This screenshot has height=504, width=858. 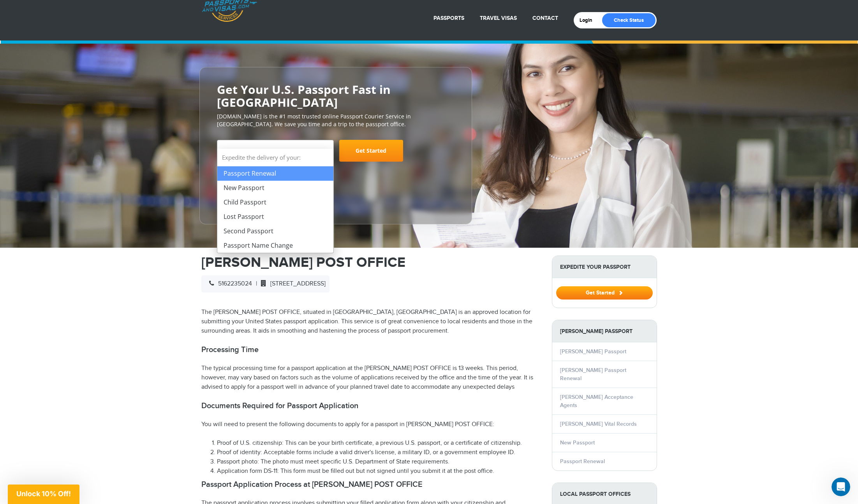 I want to click on a: New Passport, so click(x=578, y=442).